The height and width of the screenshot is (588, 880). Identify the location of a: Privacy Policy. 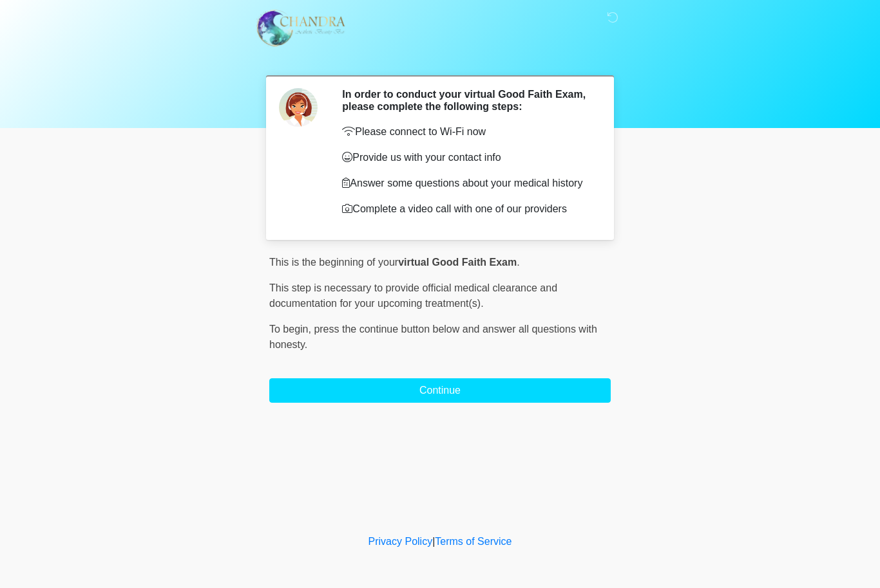
(401, 542).